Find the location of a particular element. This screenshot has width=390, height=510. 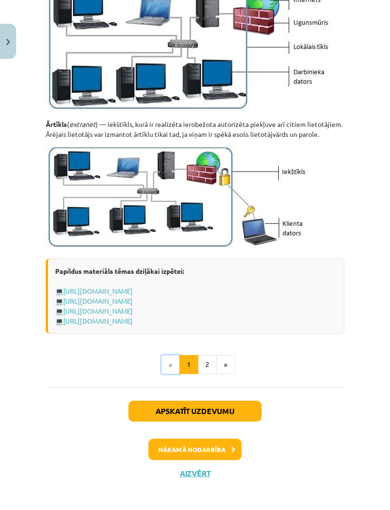

button: Aizvērt is located at coordinates (195, 473).